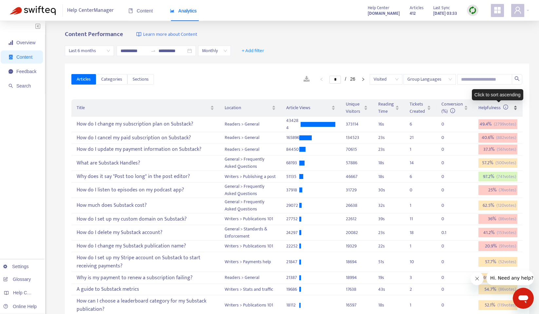 This screenshot has width=539, height=314. What do you see at coordinates (153, 51) in the screenshot?
I see `span: swap-right` at bounding box center [153, 51].